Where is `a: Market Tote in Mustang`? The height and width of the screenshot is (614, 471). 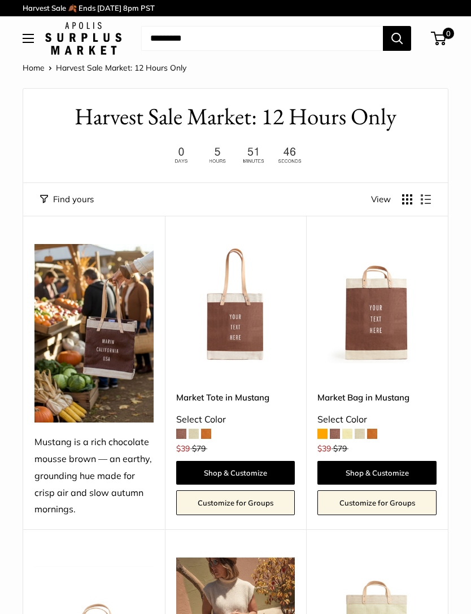 a: Market Tote in Mustang is located at coordinates (236, 397).